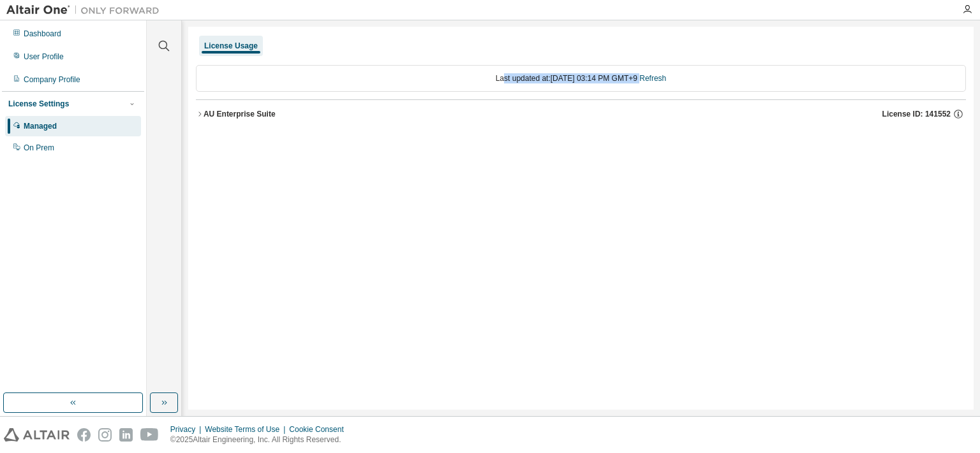 The height and width of the screenshot is (453, 980). Describe the element at coordinates (916, 114) in the screenshot. I see `span: License ID: 141552` at that location.